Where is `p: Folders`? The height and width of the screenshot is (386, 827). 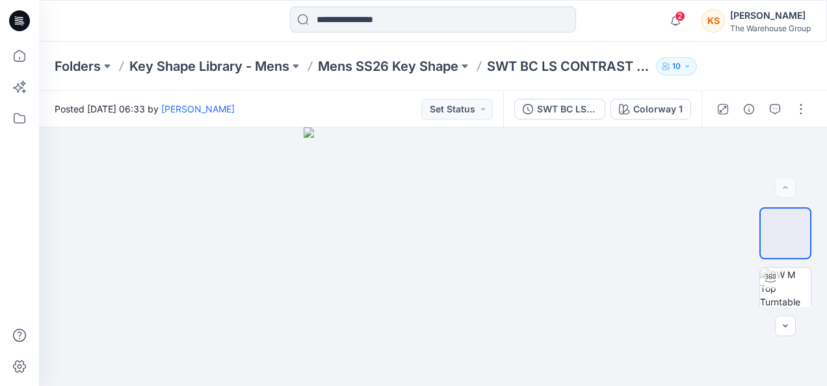
p: Folders is located at coordinates (77, 66).